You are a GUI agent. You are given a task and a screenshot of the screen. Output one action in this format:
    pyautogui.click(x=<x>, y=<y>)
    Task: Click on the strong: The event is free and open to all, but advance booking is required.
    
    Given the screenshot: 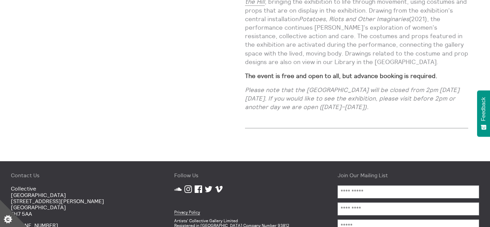 What is the action you would take?
    pyautogui.click(x=341, y=76)
    